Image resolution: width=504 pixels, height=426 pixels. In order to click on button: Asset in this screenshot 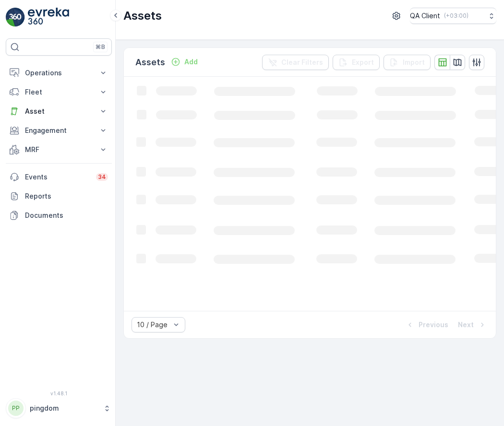, I will do `click(59, 111)`.